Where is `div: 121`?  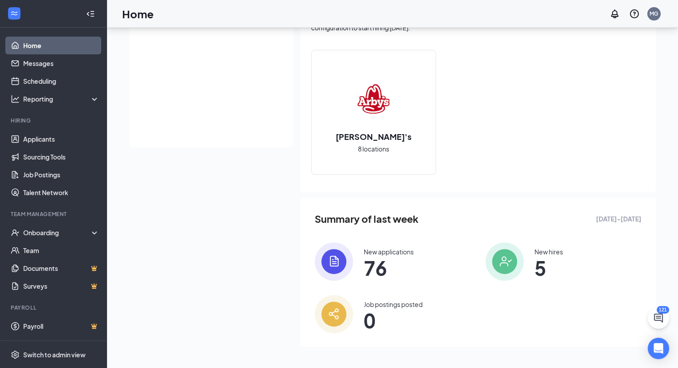
div: 121 is located at coordinates (662, 310).